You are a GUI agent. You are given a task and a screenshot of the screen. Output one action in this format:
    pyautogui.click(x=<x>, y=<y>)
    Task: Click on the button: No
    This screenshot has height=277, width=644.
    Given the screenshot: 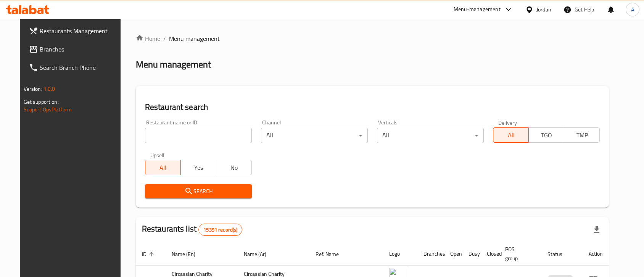 What is the action you would take?
    pyautogui.click(x=234, y=168)
    